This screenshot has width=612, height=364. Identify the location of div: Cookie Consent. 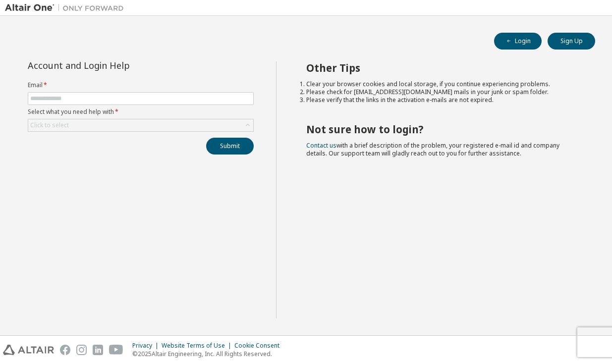
(260, 346).